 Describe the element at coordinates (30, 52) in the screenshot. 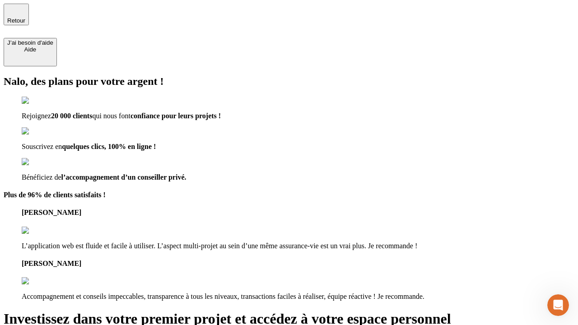

I see `button: J’ai besoin d'aideAide` at that location.